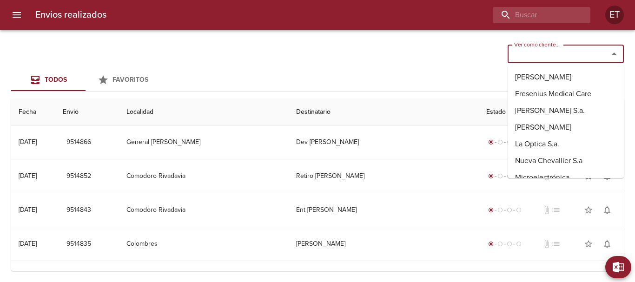  Describe the element at coordinates (565, 161) in the screenshot. I see `li: Nueva Chevallier S.a` at that location.